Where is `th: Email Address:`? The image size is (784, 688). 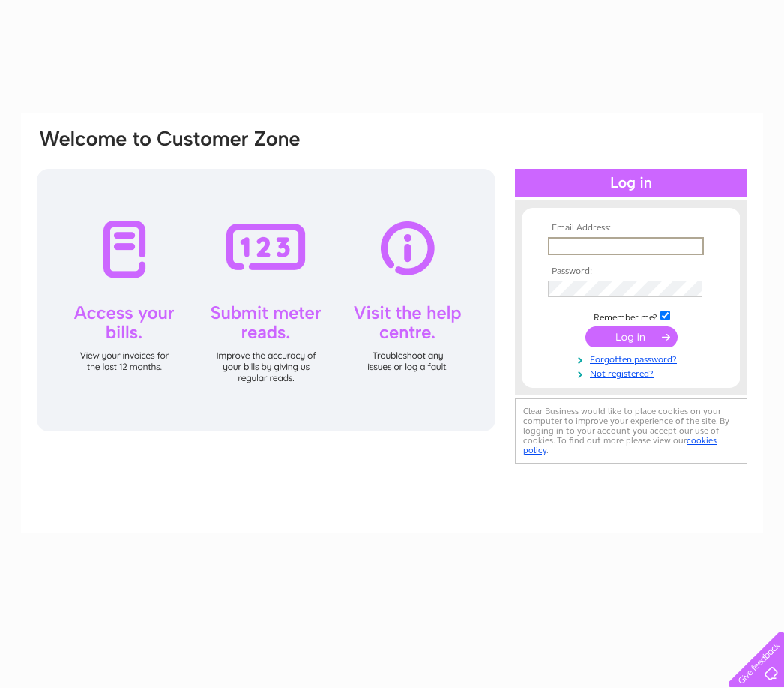
th: Email Address: is located at coordinates (631, 228).